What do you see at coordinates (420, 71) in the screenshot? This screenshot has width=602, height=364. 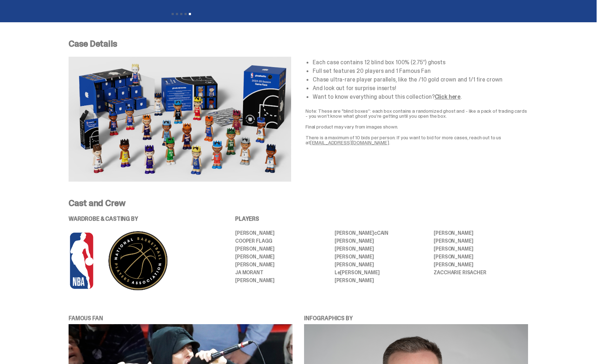 I see `li: Full set features 20 players and 1 Famous Fan` at bounding box center [420, 71].